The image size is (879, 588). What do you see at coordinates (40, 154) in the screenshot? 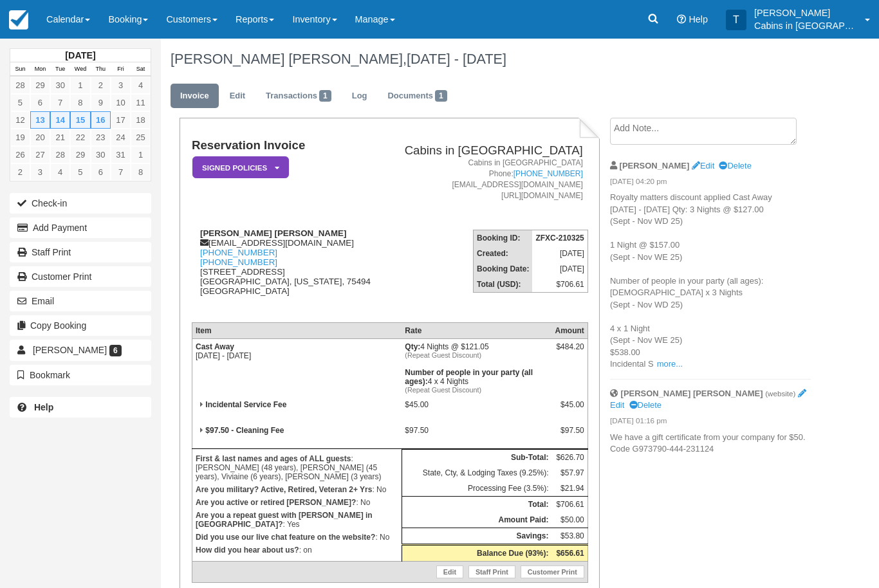
I see `a: 27` at bounding box center [40, 154].